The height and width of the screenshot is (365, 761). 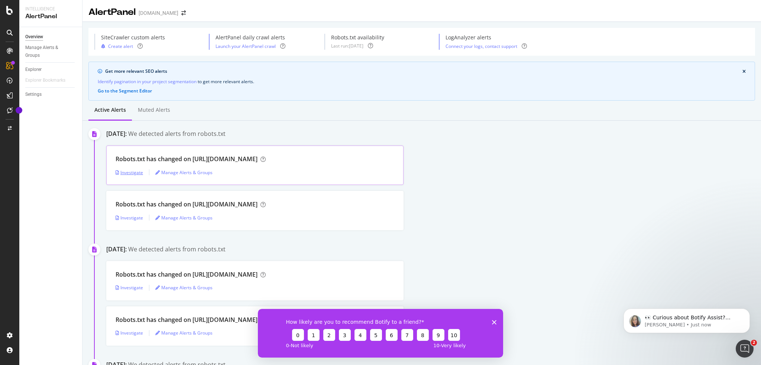 I want to click on div: Intelligence, so click(x=51, y=9).